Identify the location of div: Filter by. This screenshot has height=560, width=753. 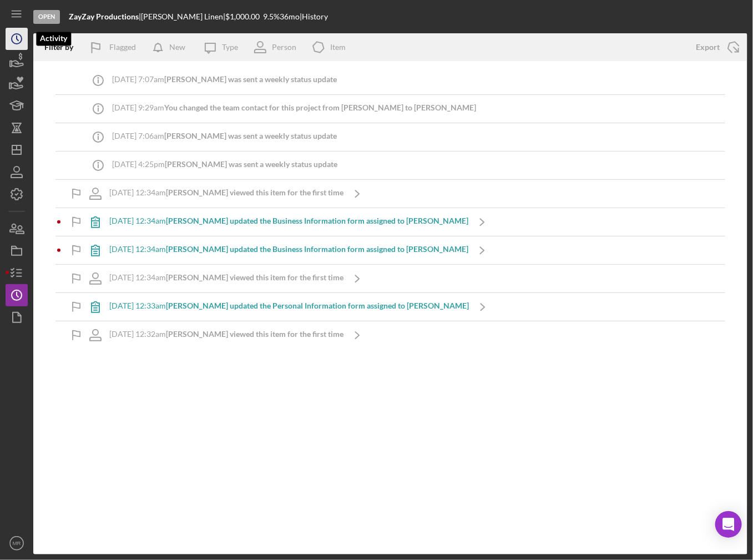
(62, 47).